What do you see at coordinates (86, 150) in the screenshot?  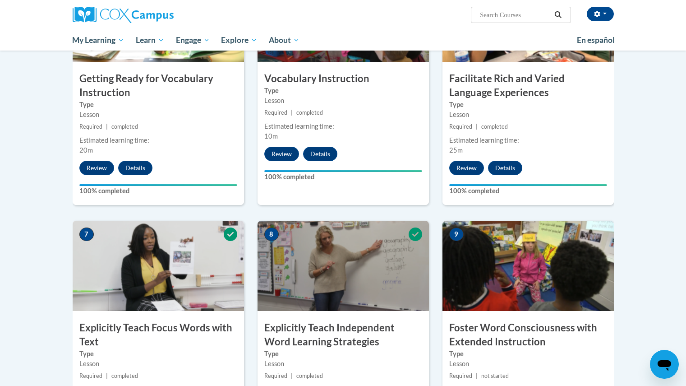 I see `span: 20m` at bounding box center [86, 150].